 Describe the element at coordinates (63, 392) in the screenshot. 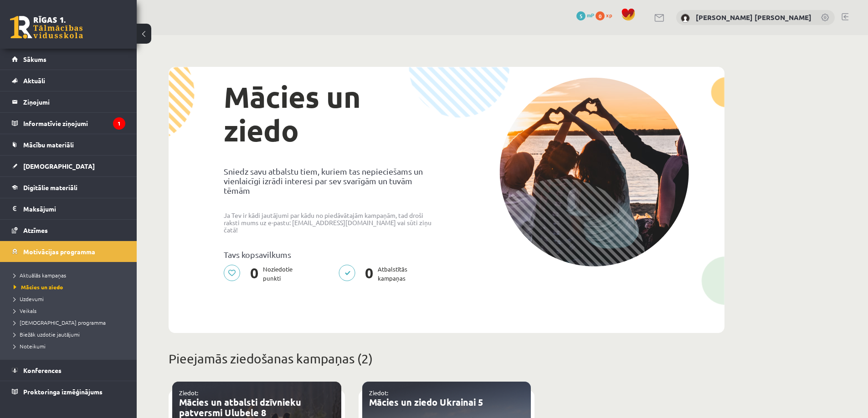

I see `span: Proktoringa izmēģinājums` at that location.